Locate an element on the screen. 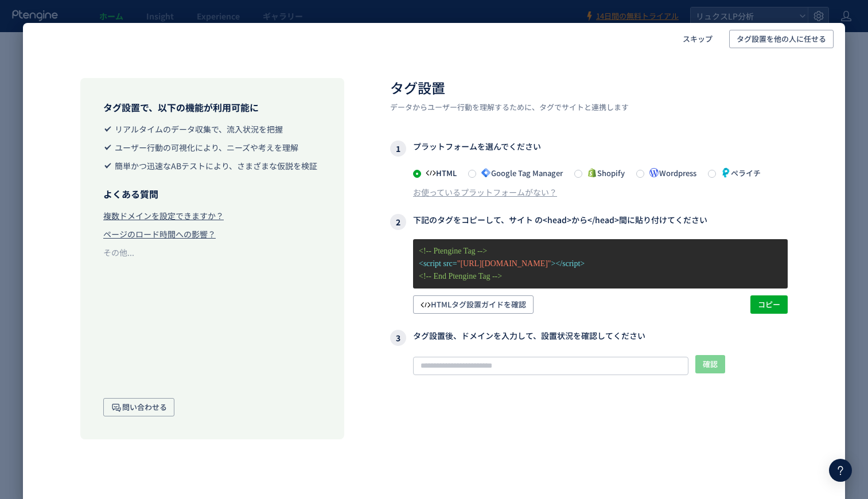 This screenshot has height=499, width=868. button: スキップ is located at coordinates (698, 39).